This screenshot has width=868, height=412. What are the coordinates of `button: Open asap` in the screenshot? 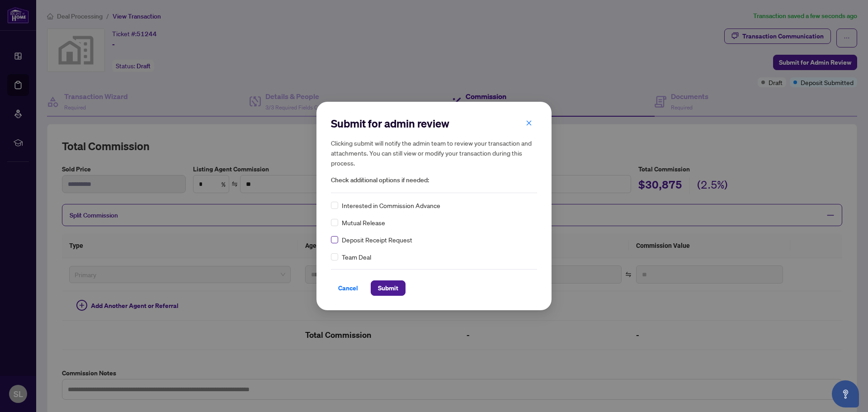 It's located at (846, 394).